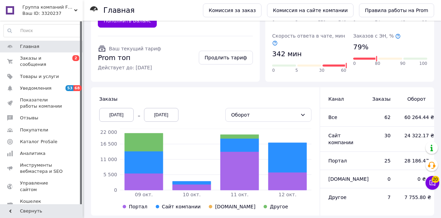 This screenshot has height=218, width=441. Describe the element at coordinates (415, 197) in the screenshot. I see `span: 7 755.80 ₴` at that location.